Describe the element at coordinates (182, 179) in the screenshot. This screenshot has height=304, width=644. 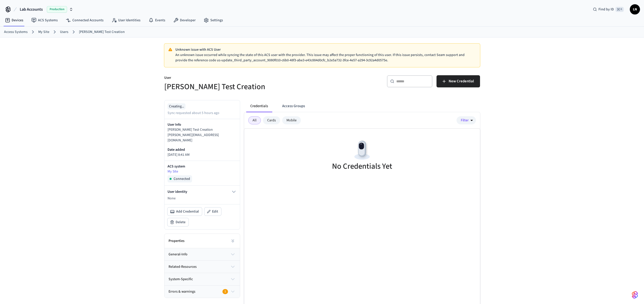
I see `span: Connected` at that location.